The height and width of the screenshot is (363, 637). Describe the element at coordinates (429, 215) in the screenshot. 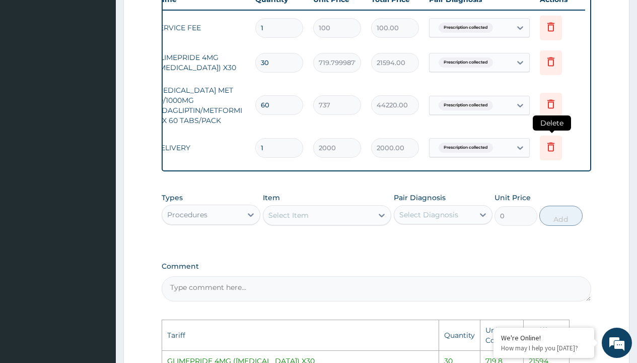

I see `div: Select Diagnosis` at that location.